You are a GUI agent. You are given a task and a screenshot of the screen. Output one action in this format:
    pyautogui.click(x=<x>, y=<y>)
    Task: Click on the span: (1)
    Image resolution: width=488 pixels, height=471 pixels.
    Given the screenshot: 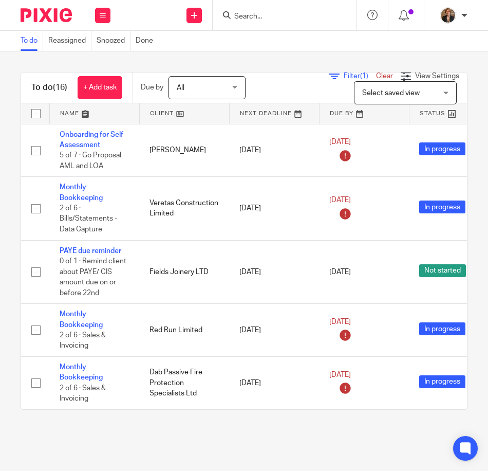 What is the action you would take?
    pyautogui.click(x=365, y=76)
    